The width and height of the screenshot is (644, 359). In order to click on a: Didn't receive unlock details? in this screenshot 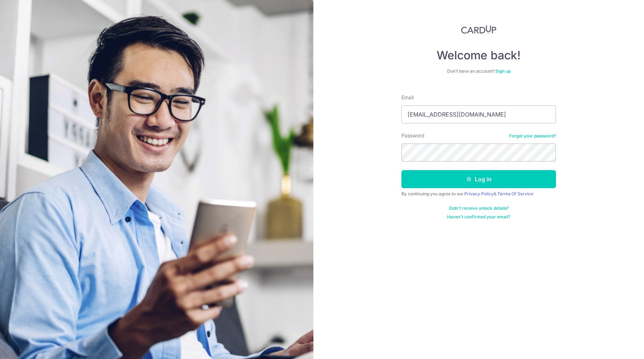, I will do `click(479, 208)`.